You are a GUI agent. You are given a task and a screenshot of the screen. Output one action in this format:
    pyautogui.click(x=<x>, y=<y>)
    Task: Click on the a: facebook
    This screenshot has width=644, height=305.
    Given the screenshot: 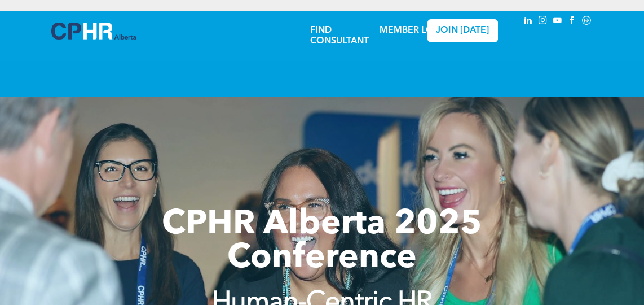 What is the action you would take?
    pyautogui.click(x=571, y=21)
    